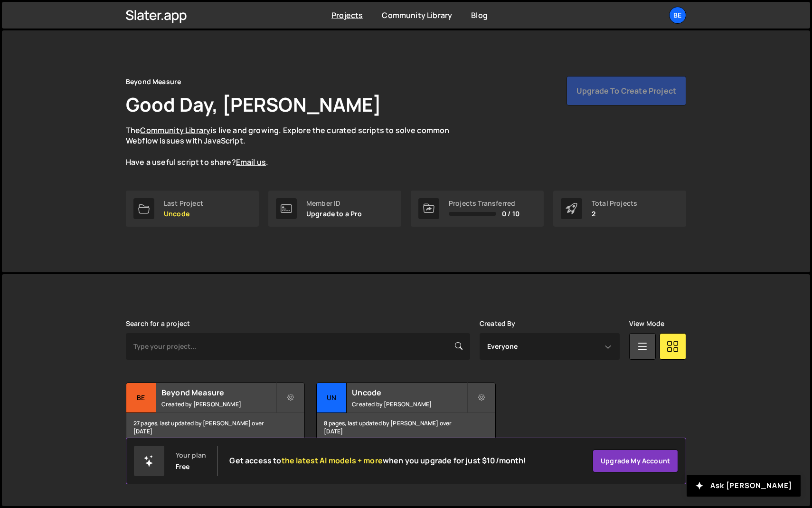 Image resolution: width=812 pixels, height=508 pixels. Describe the element at coordinates (511, 214) in the screenshot. I see `span: 0 / 10` at that location.